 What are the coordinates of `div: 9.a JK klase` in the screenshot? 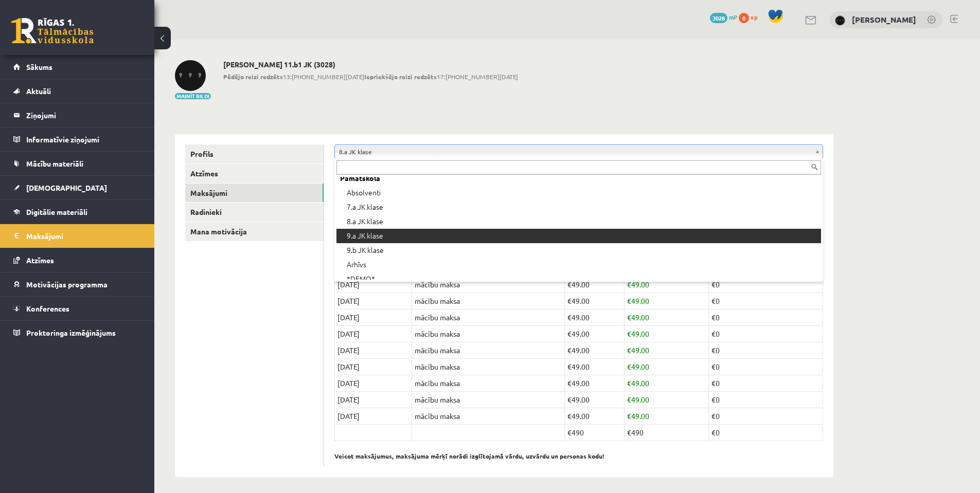 It's located at (579, 236).